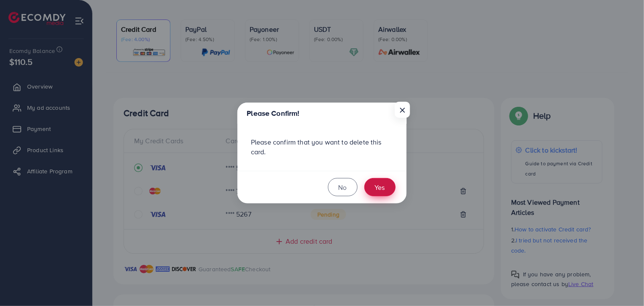 The width and height of the screenshot is (644, 306). I want to click on button: No, so click(343, 187).